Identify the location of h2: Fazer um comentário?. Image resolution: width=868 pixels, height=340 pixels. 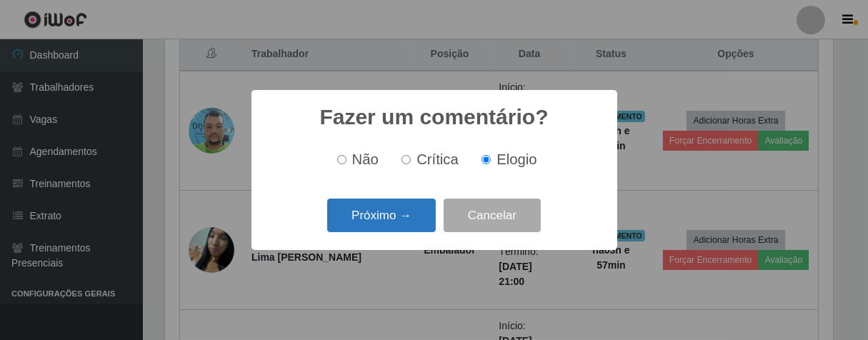
(434, 117).